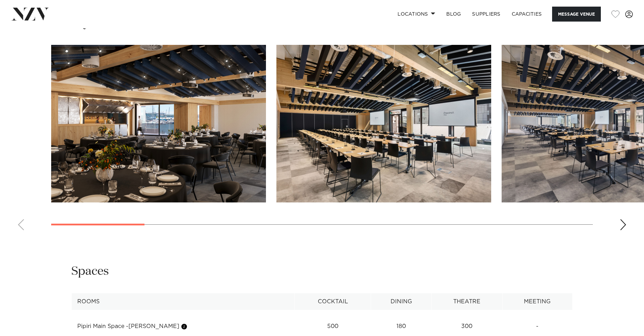  What do you see at coordinates (537, 302) in the screenshot?
I see `th: Meeting` at bounding box center [537, 302].